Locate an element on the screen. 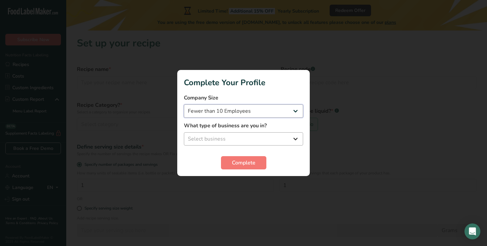 The height and width of the screenshot is (246, 487). label: What type of business are you in? is located at coordinates (243, 125).